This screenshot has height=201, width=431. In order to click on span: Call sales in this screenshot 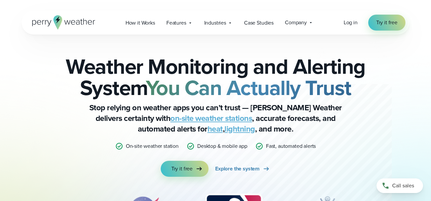, I will do `click(403, 186)`.